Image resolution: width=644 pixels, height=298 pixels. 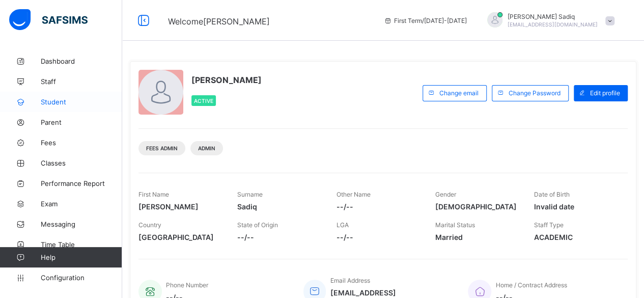 I want to click on span: Change email, so click(x=459, y=93).